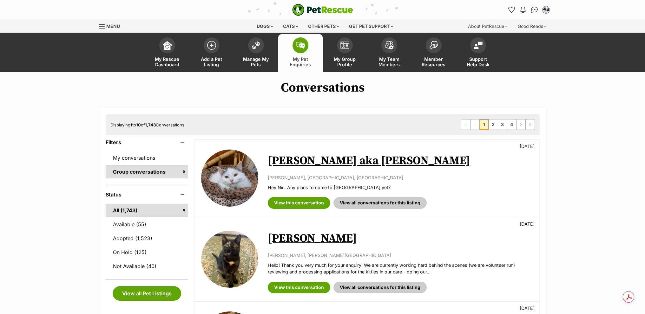  What do you see at coordinates (167, 62) in the screenshot?
I see `span: My Rescue Dashboard` at bounding box center [167, 62].